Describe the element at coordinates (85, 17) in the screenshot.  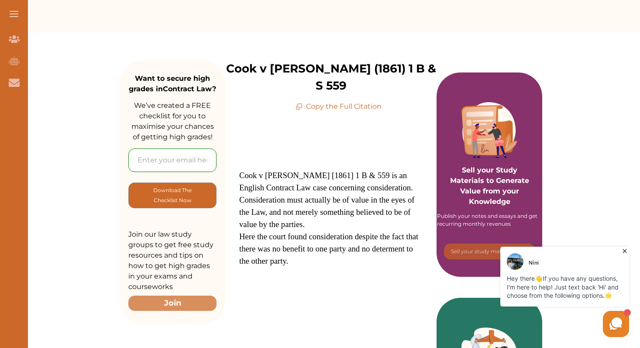
I see `img: Nini` at that location.